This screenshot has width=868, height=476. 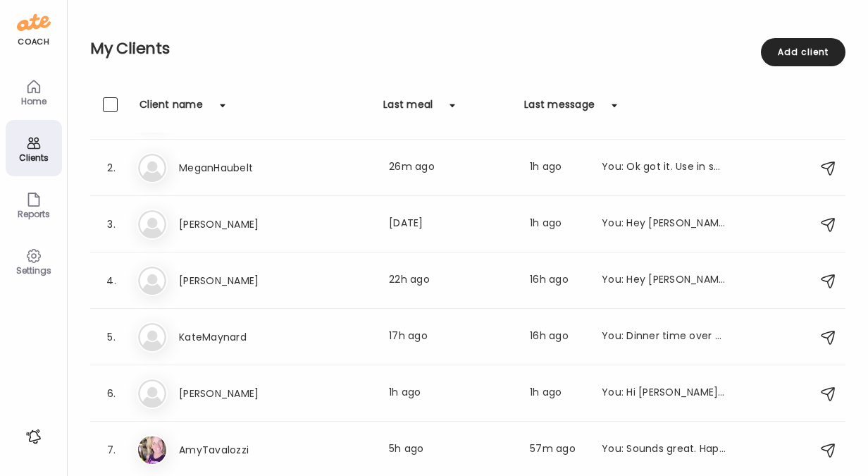 What do you see at coordinates (34, 157) in the screenshot?
I see `div: Clients` at bounding box center [34, 157].